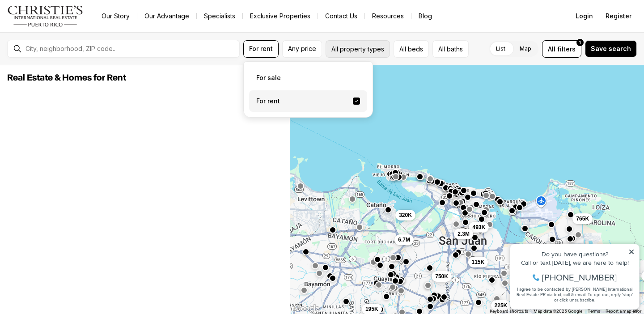  I want to click on span: 765K, so click(582, 218).